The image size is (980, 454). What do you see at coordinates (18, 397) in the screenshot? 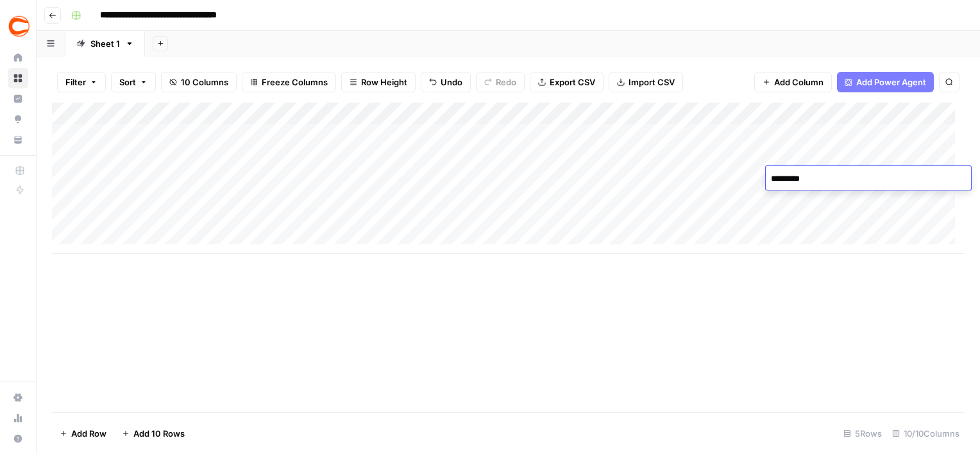
I see `a: Settings` at bounding box center [18, 397].